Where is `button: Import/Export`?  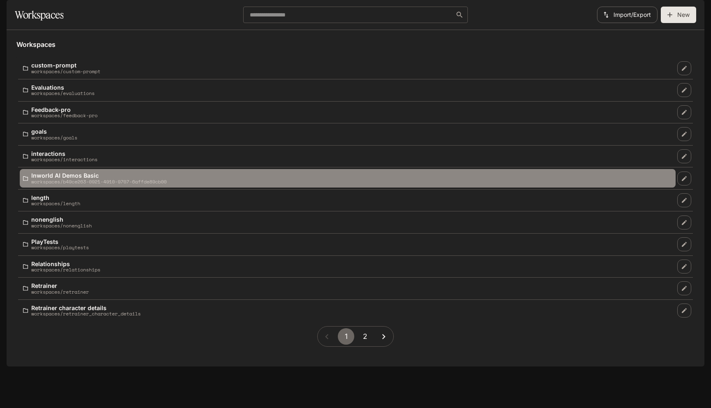 button: Import/Export is located at coordinates (627, 15).